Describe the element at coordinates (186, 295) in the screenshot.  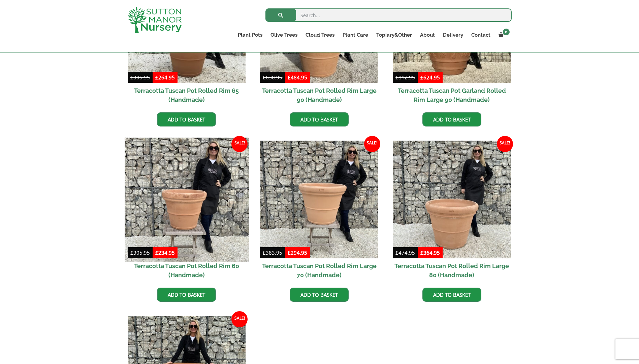
I see `a: Add to basket: “Terracotta Tuscan Pot Rolled Rim 60 (Handmade)”` at that location.